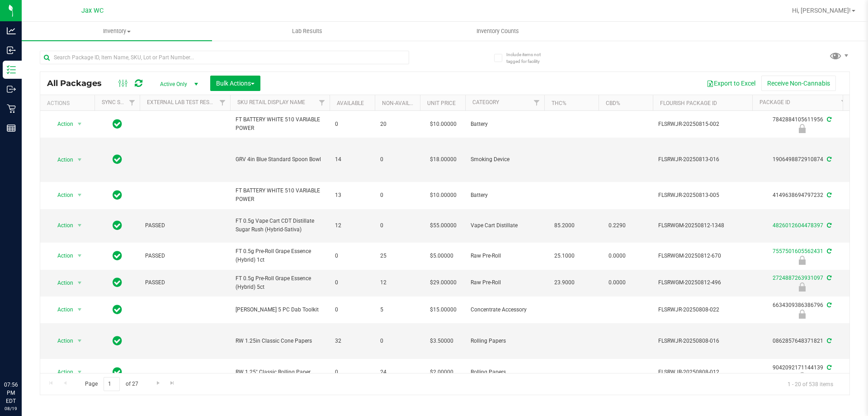 Image resolution: width=868 pixels, height=416 pixels. What do you see at coordinates (279, 225) in the screenshot?
I see `span: FT 0.5g Vape Cart CDT Distillate Sugar Rush (Hybrid-Sativa)` at bounding box center [279, 225].